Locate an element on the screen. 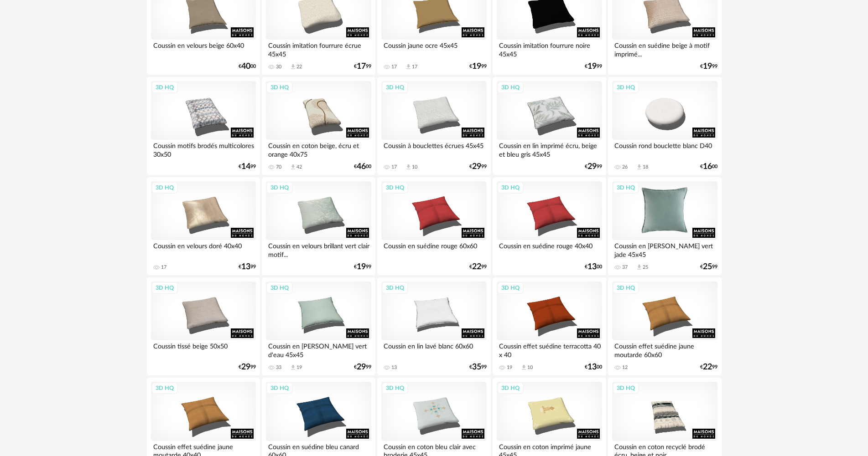  div: Coussin en suédine rouge 60x60 is located at coordinates (434, 249).